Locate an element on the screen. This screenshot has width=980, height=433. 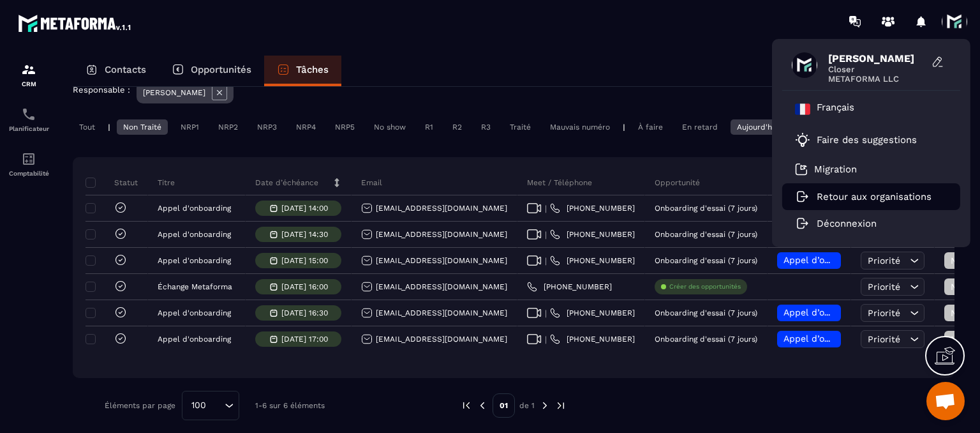
img: scheduler is located at coordinates (29, 114).